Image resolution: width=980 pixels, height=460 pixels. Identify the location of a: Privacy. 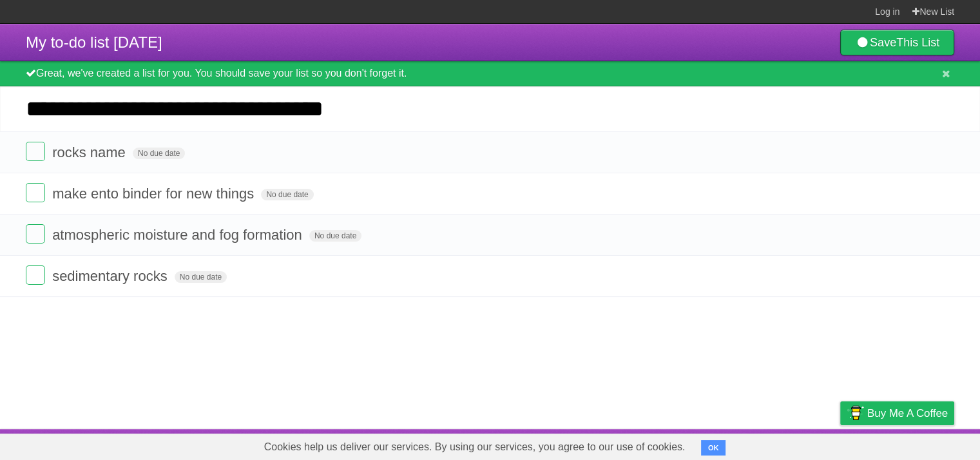
(840, 444).